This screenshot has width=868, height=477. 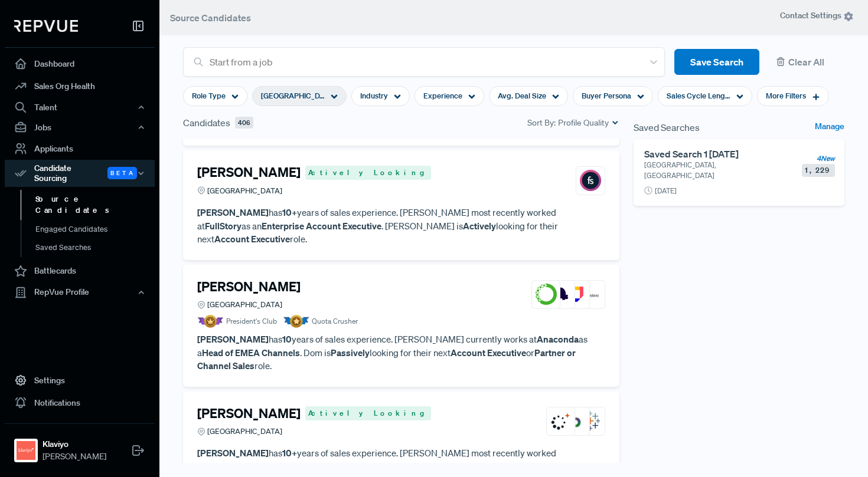 What do you see at coordinates (244, 122) in the screenshot?
I see `span: 406` at bounding box center [244, 122].